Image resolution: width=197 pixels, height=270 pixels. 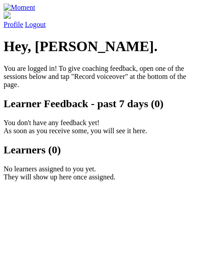 What do you see at coordinates (7, 15) in the screenshot?
I see `img: default_avatar-b4e2223d03051bc43aaaccfb402a43260a3f17acc7fafc1603fdf008d6cba3c9.png` at bounding box center [7, 15].